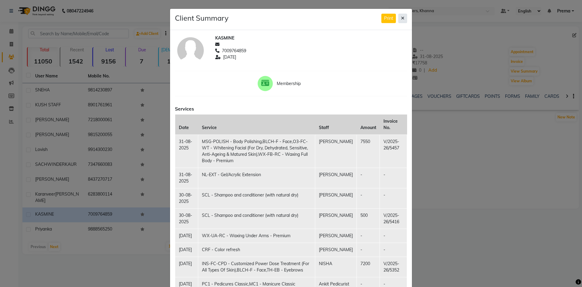 The width and height of the screenshot is (582, 287). I want to click on span: KASMINE, so click(225, 38).